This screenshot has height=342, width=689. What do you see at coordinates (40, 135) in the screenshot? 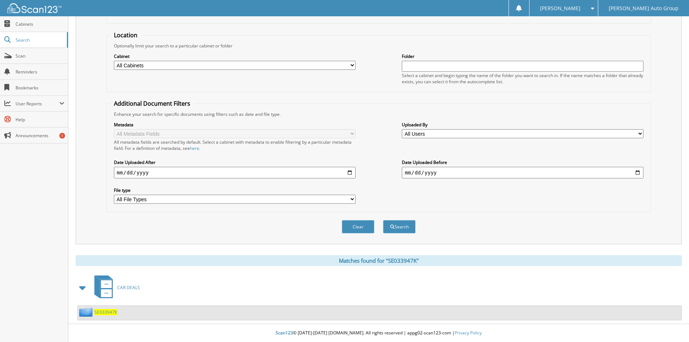
I see `span: Announcements` at bounding box center [40, 135].